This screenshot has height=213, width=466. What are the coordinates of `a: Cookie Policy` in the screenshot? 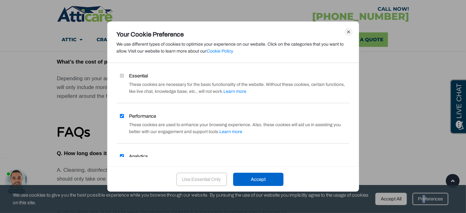 It's located at (220, 51).